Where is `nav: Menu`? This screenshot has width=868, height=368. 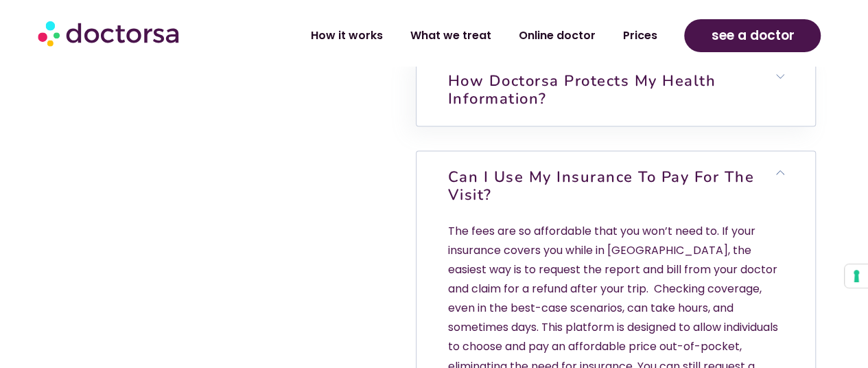
nav: Menu is located at coordinates (452, 36).